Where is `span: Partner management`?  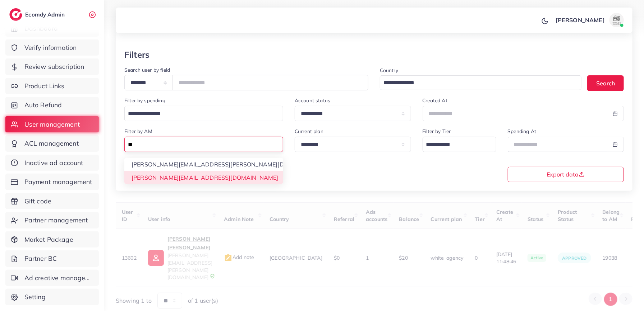
span: Partner management is located at coordinates (56, 220).